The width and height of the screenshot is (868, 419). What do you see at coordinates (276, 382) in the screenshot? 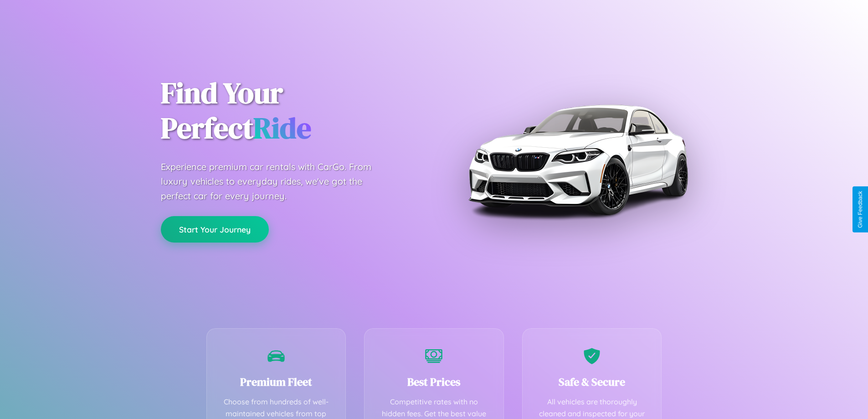
I see `h3: Premium Fleet` at bounding box center [276, 382].